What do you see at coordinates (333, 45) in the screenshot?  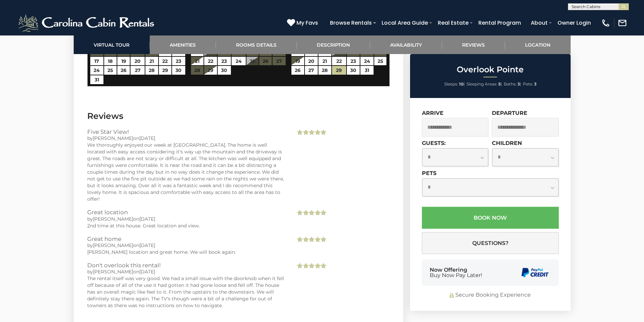 I see `a: Description` at bounding box center [333, 45].